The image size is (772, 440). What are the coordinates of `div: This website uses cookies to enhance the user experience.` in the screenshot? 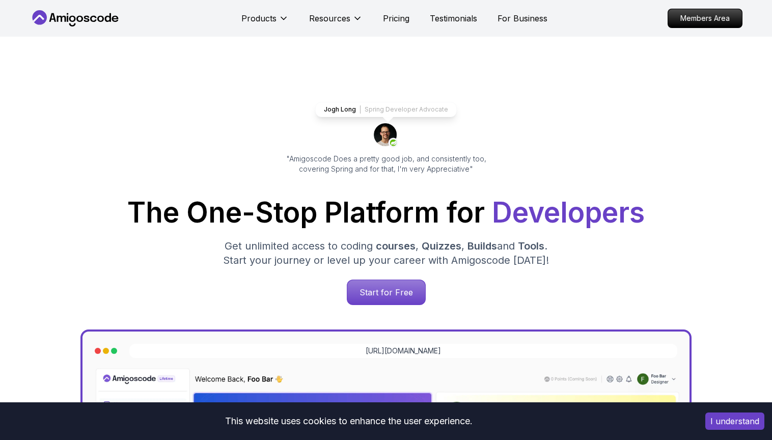 It's located at (349, 421).